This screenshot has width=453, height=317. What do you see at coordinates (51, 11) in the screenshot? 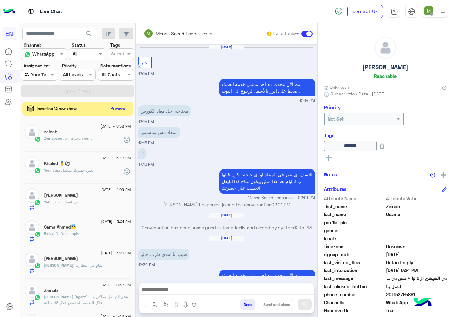
I see `p: Live Chat` at bounding box center [51, 11].